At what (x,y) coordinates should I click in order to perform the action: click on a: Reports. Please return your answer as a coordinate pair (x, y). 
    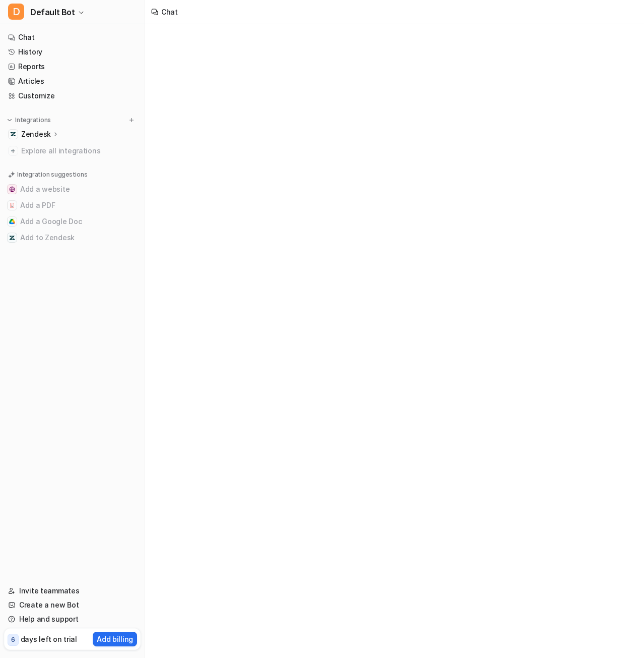
    Looking at the image, I should click on (72, 67).